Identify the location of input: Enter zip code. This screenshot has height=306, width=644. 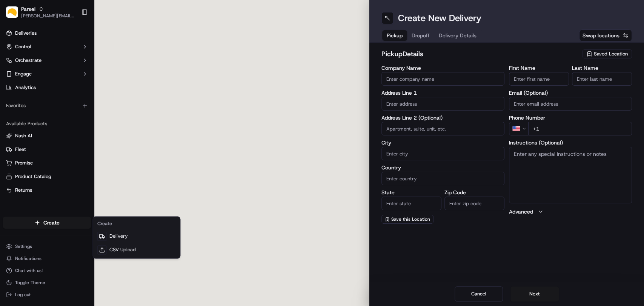
(474, 203).